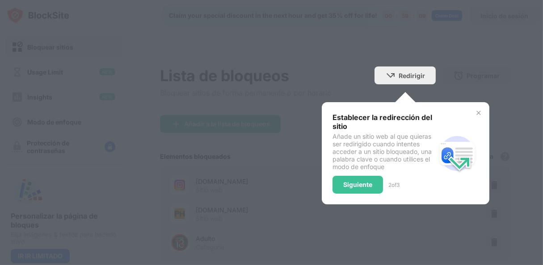  I want to click on div: Siguiente, so click(358, 185).